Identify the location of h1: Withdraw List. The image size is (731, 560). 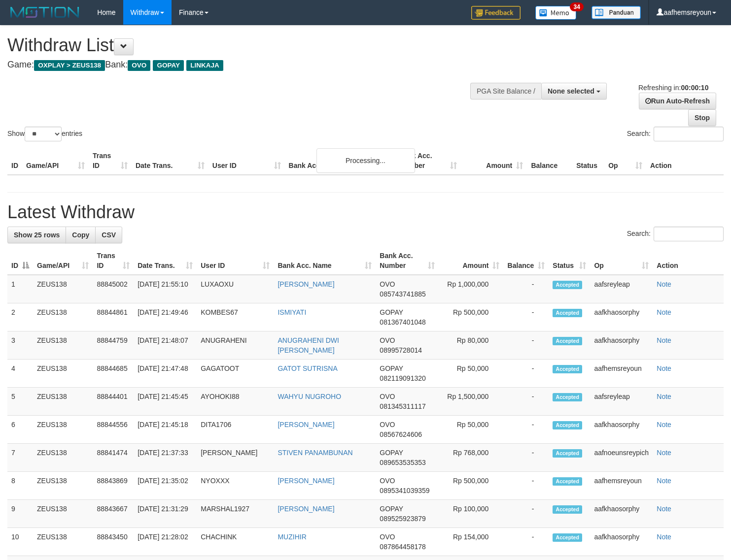
(242, 45).